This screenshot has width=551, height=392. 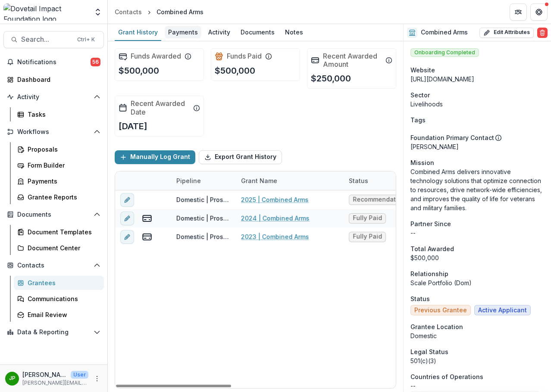 I want to click on h2: Recent Awarded Date, so click(x=160, y=108).